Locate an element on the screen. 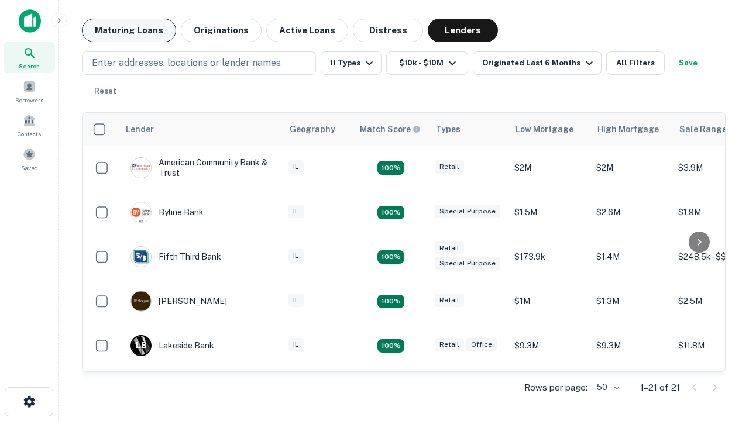  div: Saved is located at coordinates (29, 159).